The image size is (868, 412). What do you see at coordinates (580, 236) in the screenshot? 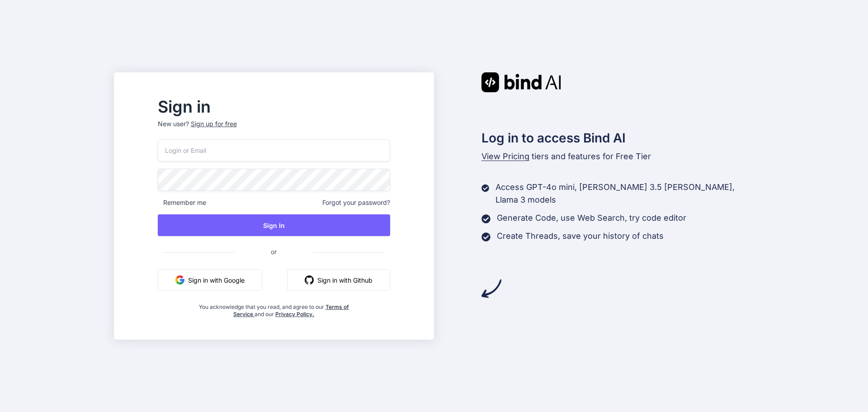
I see `p: Create Threads, save your history of chats` at bounding box center [580, 236].